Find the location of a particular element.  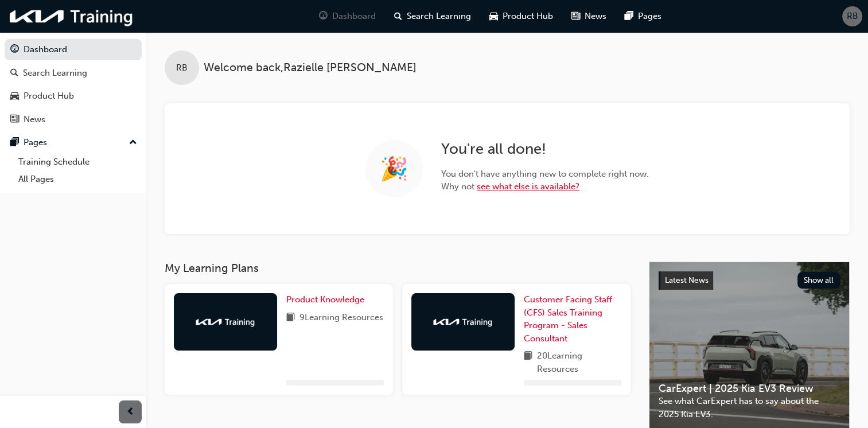

span: Latest News is located at coordinates (687, 280).